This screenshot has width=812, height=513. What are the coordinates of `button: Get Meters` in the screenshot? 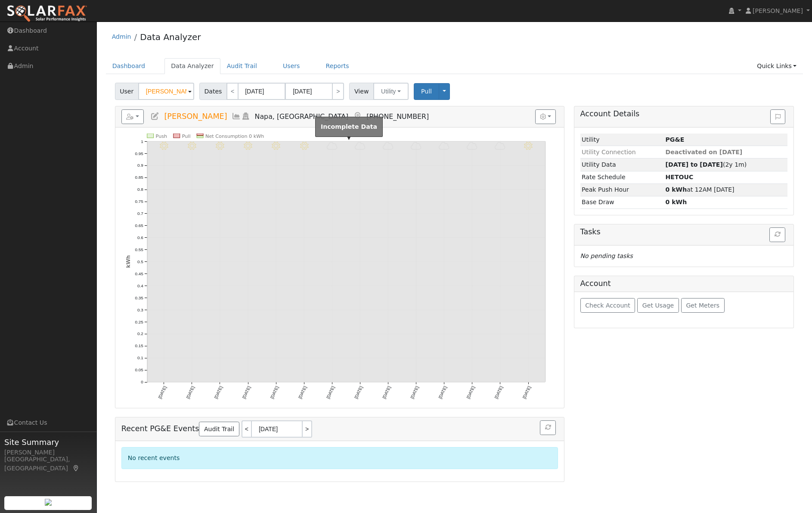 It's located at (703, 305).